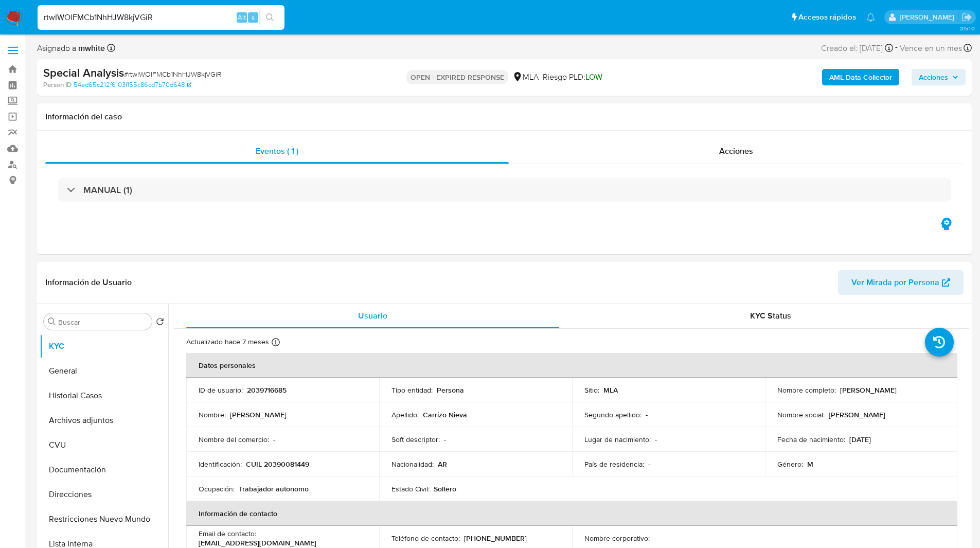  What do you see at coordinates (901, 282) in the screenshot?
I see `button: Ver Mirada por Persona` at bounding box center [901, 282].